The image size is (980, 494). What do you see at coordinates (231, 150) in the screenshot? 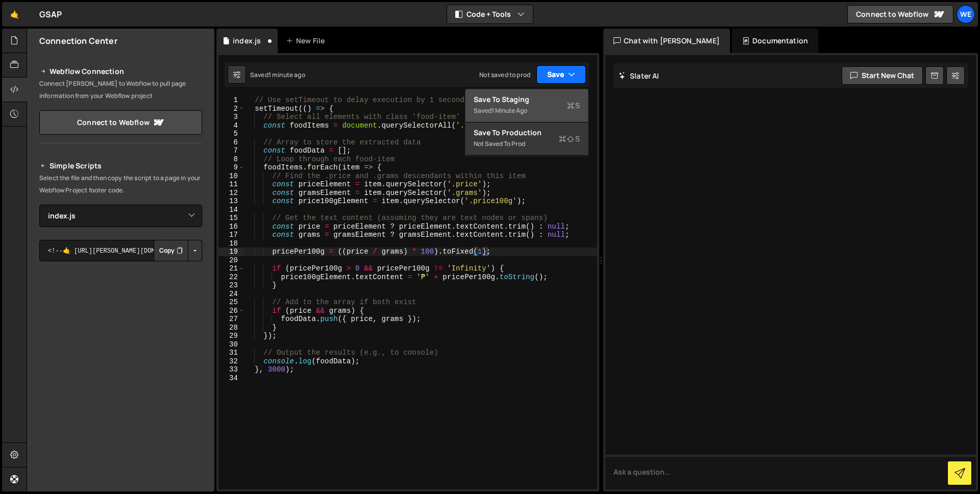
I see `div: 7` at bounding box center [231, 150].